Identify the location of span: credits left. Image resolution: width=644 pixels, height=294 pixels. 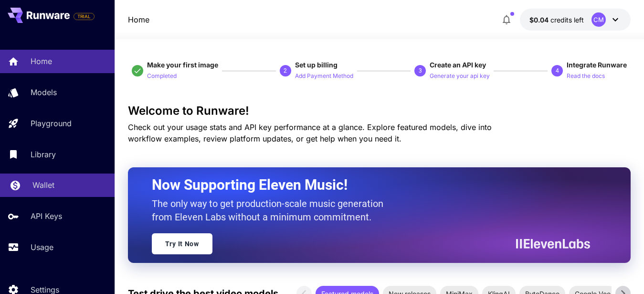
(567, 20).